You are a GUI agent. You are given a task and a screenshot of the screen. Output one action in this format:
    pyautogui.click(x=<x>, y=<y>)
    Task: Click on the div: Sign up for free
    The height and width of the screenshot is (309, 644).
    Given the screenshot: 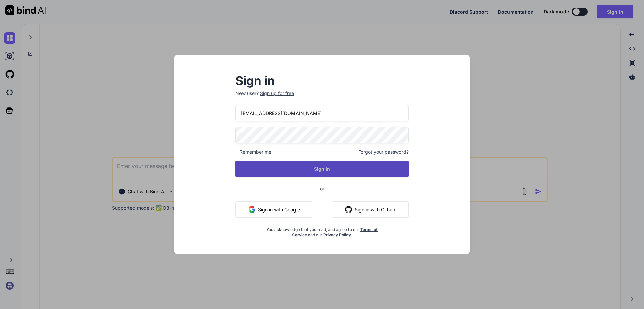 What is the action you would take?
    pyautogui.click(x=277, y=93)
    